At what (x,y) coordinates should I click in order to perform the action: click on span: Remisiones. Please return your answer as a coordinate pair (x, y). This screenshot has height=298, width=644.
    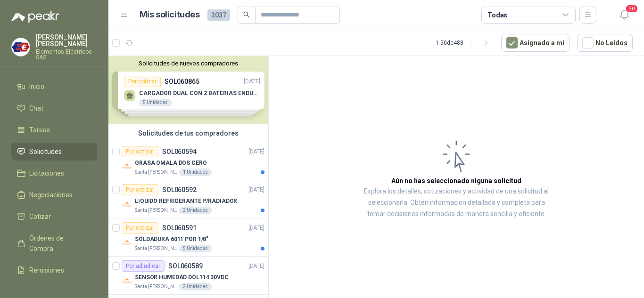
    Looking at the image, I should click on (47, 270).